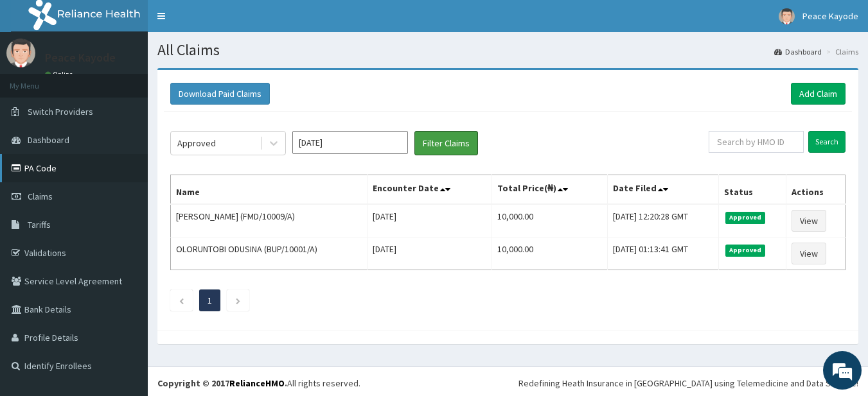  What do you see at coordinates (430, 190) in the screenshot?
I see `th: Encounter Date` at bounding box center [430, 190].